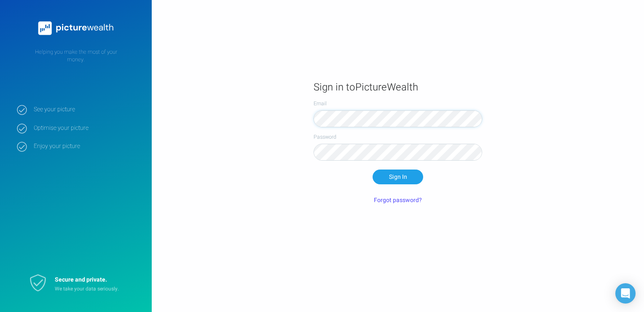  Describe the element at coordinates (81, 279) in the screenshot. I see `strong: Secure and private.` at that location.